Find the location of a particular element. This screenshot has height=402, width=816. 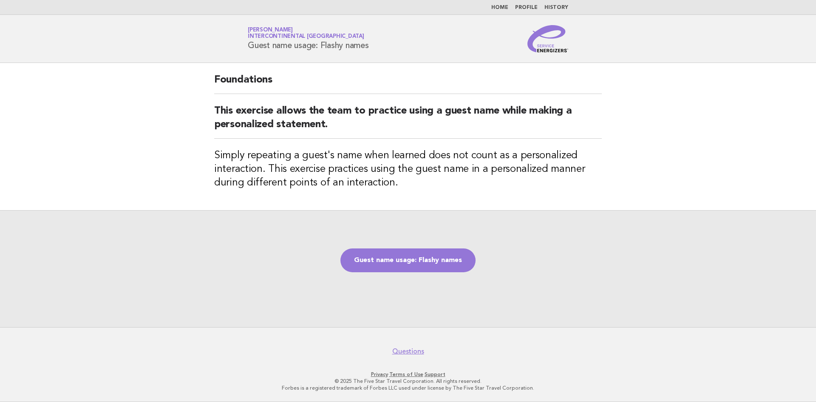

h3: Simply repeating a guest's name when learned does not count as a personalized interaction. This e... is located at coordinates (408, 169).